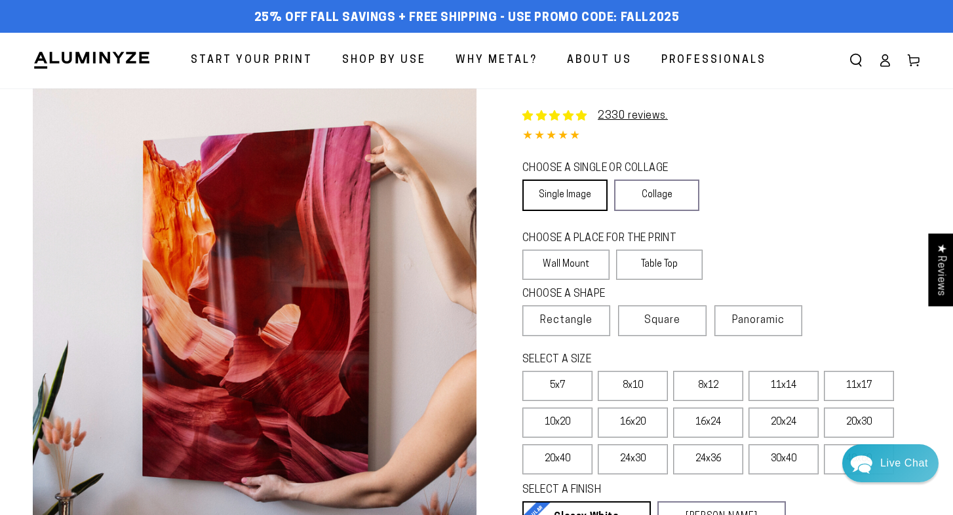 This screenshot has width=953, height=515. Describe the element at coordinates (605, 168) in the screenshot. I see `legend: CHOOSE A SINGLE OR COLLAGE` at that location.